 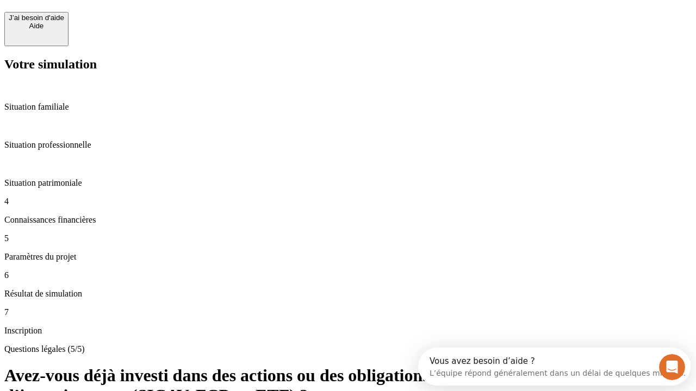 I want to click on button: J’ai besoin d'aideAide, so click(x=36, y=29).